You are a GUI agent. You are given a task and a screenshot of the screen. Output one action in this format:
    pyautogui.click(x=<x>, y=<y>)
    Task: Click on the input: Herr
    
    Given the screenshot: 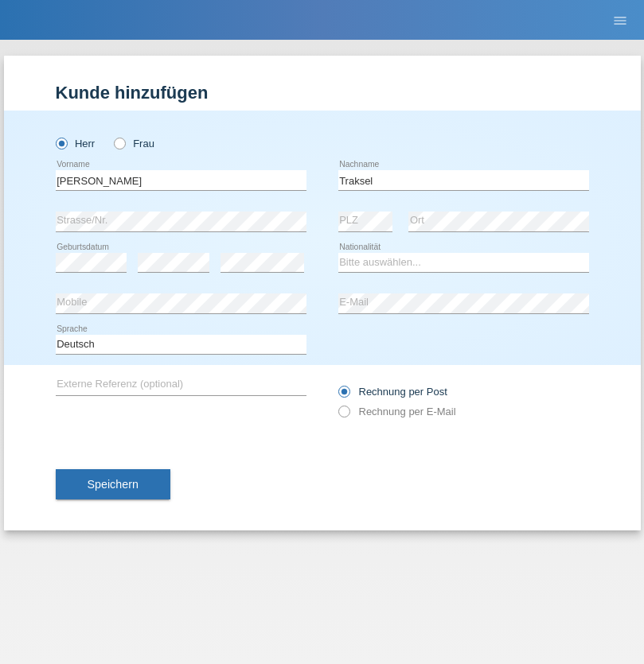 What is the action you would take?
    pyautogui.click(x=60, y=143)
    